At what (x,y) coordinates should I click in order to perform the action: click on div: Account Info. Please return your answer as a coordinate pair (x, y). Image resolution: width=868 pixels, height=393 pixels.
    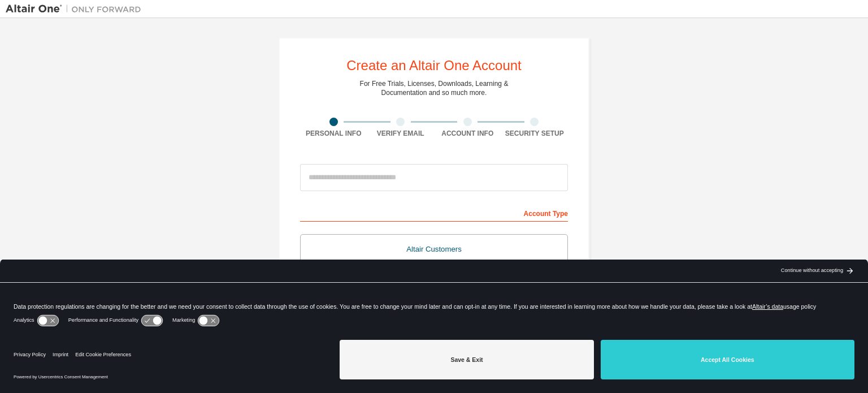
    Looking at the image, I should click on (467, 134).